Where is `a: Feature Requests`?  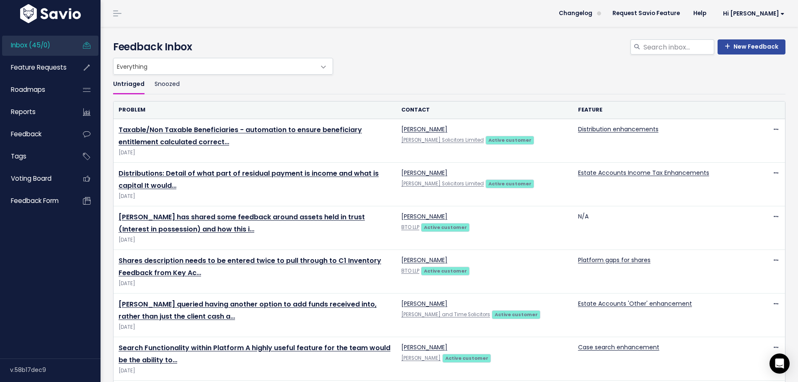
a: Feature Requests is located at coordinates (36, 67).